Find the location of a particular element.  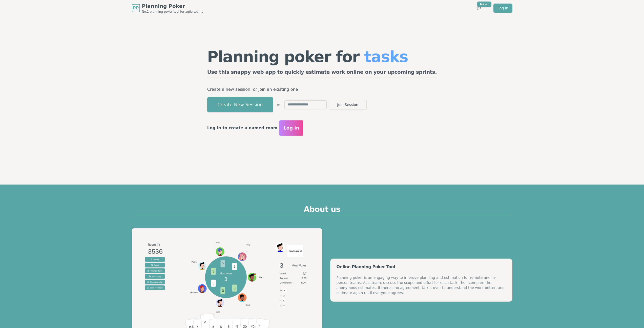

span: Planning Poker is located at coordinates (172, 6).